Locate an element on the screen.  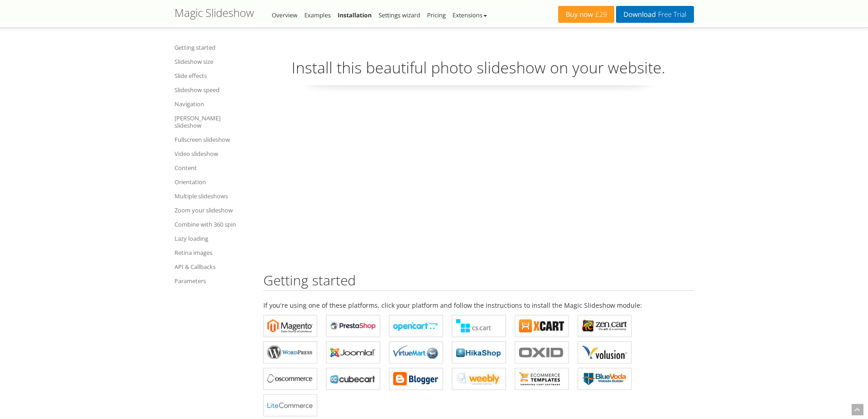
a: Navigation is located at coordinates (213, 104).